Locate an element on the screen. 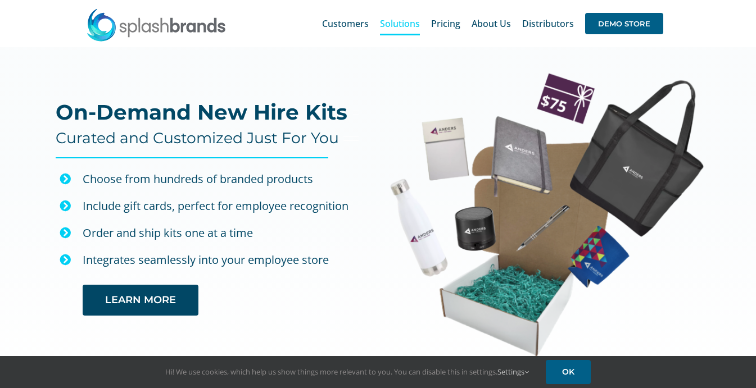  img: SplashBrands.com Logo is located at coordinates (156, 25).